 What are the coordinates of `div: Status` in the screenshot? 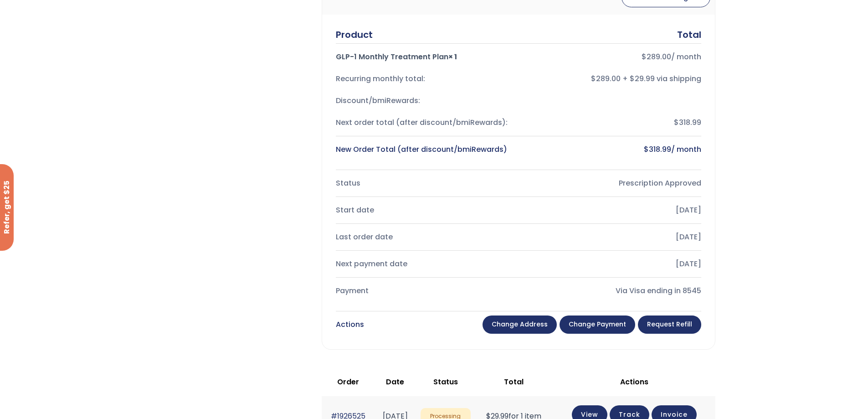 It's located at (423, 183).